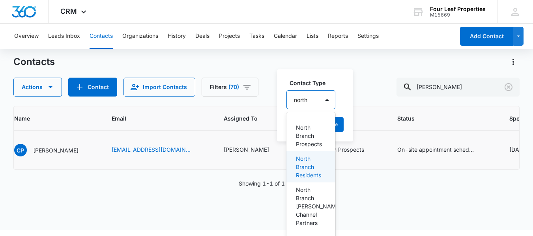 The height and width of the screenshot is (236, 533). Describe the element at coordinates (253, 150) in the screenshot. I see `div: Assigned To - Tammi Lovelady - Select to Edit Field` at that location.